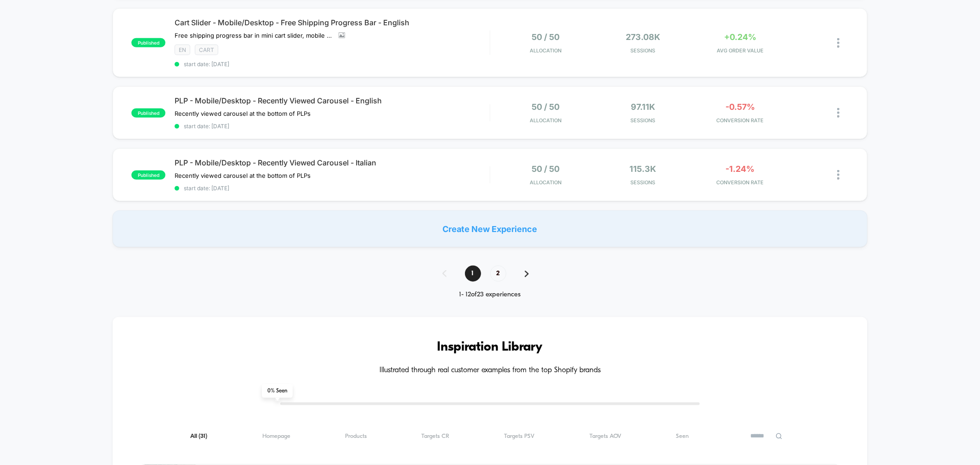 The image size is (980, 465). I want to click on span: 273.08k, so click(643, 37).